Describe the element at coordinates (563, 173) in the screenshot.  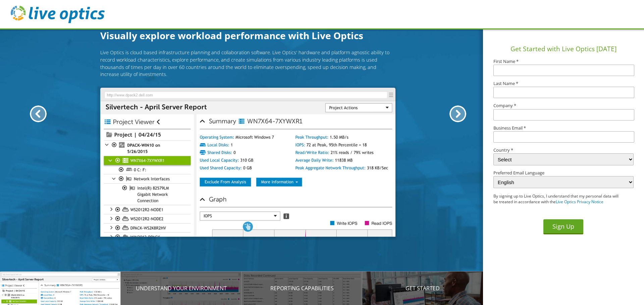
I see `label: Preferred Email Language` at that location.